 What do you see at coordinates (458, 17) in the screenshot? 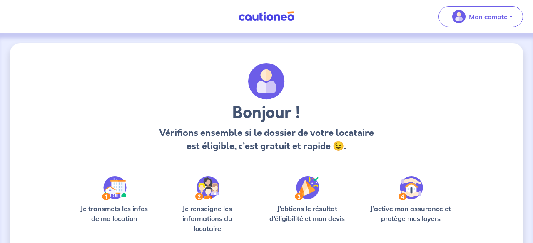
I see `img: illu_account_valid_menu.svg` at bounding box center [458, 17].